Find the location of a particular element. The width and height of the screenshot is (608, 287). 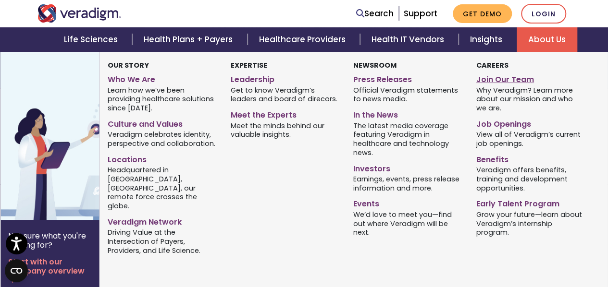

span: We’d love to meet you—find out where Veradigm will be next. is located at coordinates (407, 223).